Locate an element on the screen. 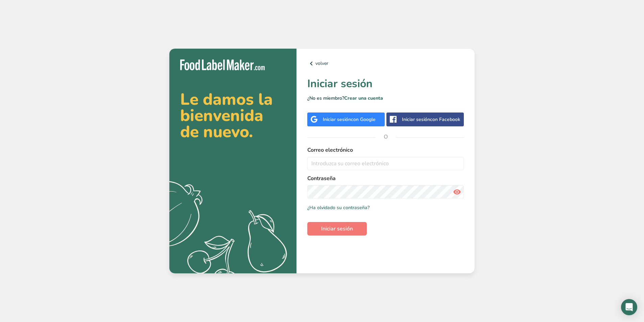 The image size is (644, 322). label: Contraseña is located at coordinates (385, 178).